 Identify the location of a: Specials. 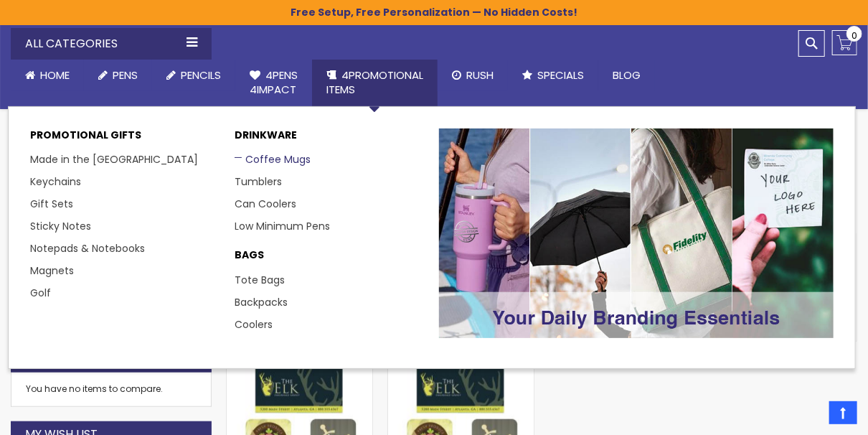
(553, 75).